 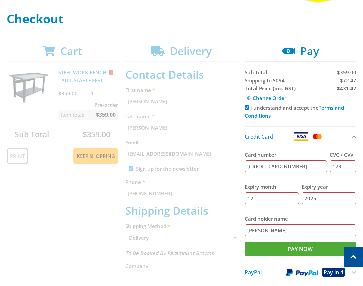 What do you see at coordinates (272, 187) in the screenshot?
I see `label: Expiry month` at bounding box center [272, 187].